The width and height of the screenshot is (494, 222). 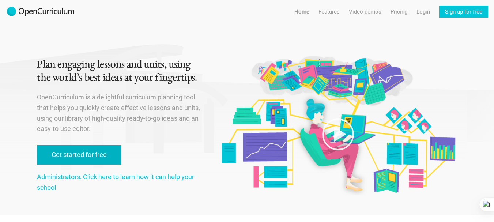 What do you see at coordinates (464, 12) in the screenshot?
I see `a: Sign up for free` at bounding box center [464, 12].